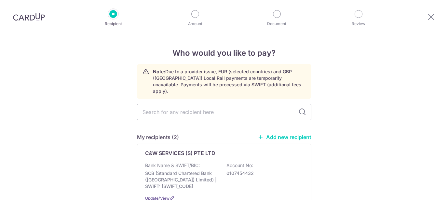 This screenshot has height=200, width=448. I want to click on input: Search for any recipient here, so click(224, 112).